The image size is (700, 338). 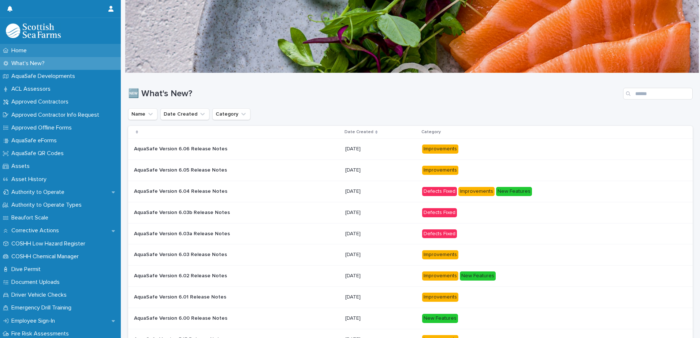 I want to click on p: ACL Assessors, so click(x=32, y=89).